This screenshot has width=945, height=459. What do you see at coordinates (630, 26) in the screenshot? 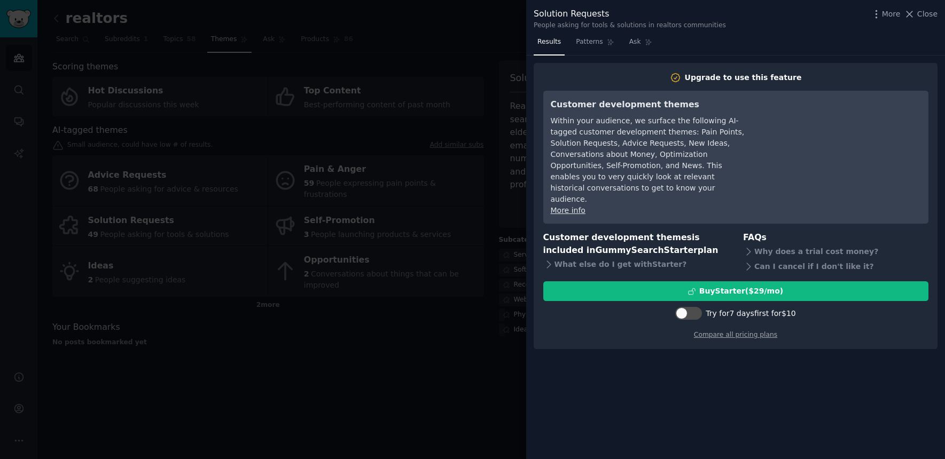
I see `div: People asking for tools & solutions in realtors communities` at bounding box center [630, 26].